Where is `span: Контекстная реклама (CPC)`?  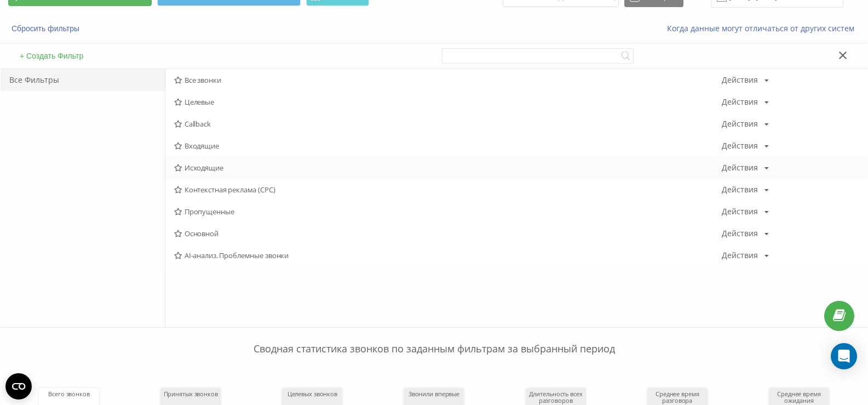 span: Контекстная реклама (CPC) is located at coordinates (448, 190).